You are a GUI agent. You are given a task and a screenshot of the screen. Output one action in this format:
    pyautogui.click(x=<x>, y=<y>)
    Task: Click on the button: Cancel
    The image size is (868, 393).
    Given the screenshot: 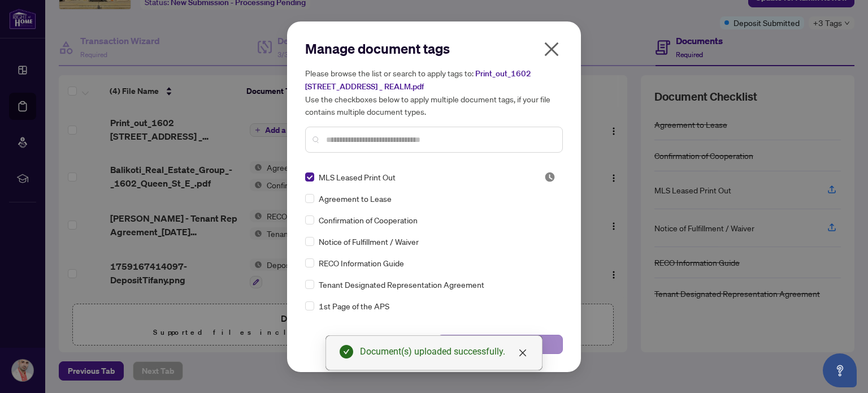 What is the action you would take?
    pyautogui.click(x=368, y=344)
    